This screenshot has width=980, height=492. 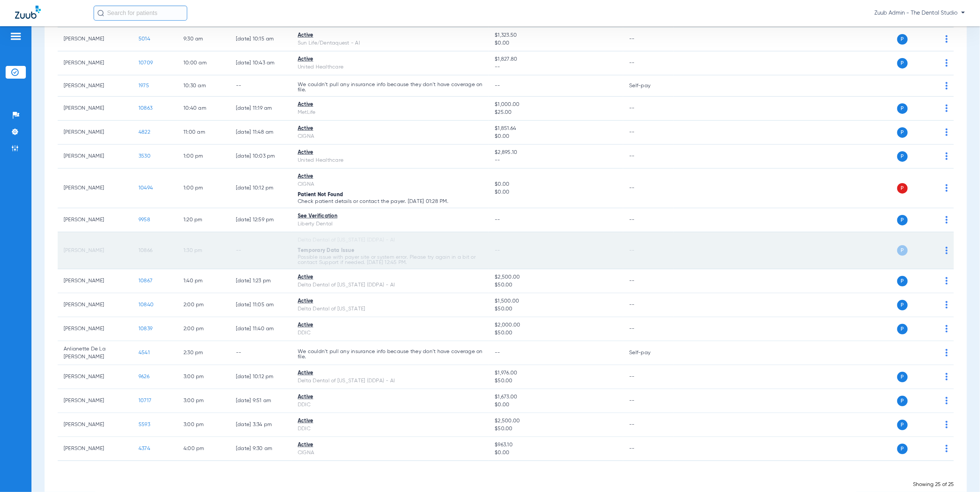 What do you see at coordinates (204, 220) in the screenshot?
I see `td: 1:20 PM` at bounding box center [204, 220].